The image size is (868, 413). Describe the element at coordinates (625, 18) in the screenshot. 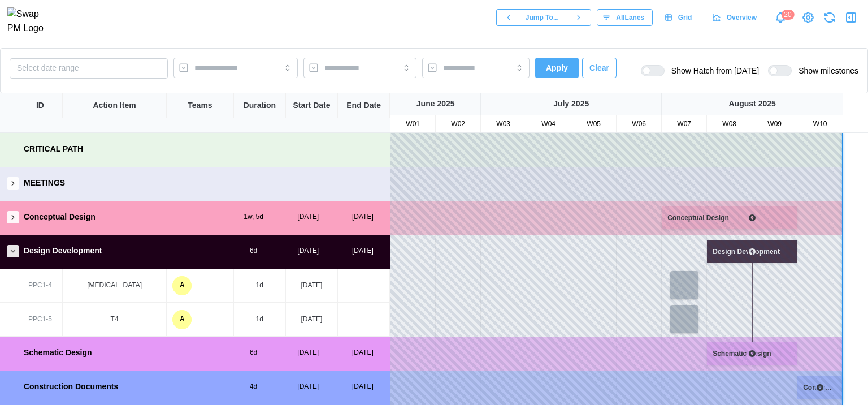

I see `button: AllLanes` at that location.